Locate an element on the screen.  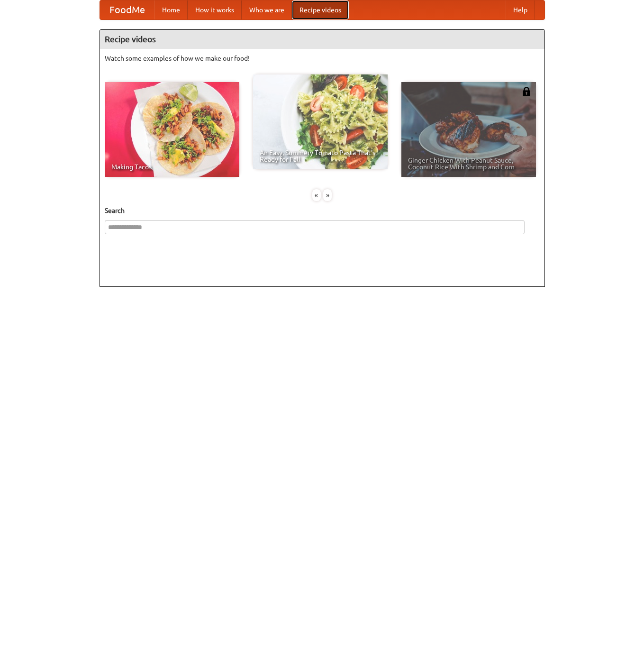
span: An Easy, Summery Tomato Pasta That's Ready for Fall is located at coordinates (320, 156).